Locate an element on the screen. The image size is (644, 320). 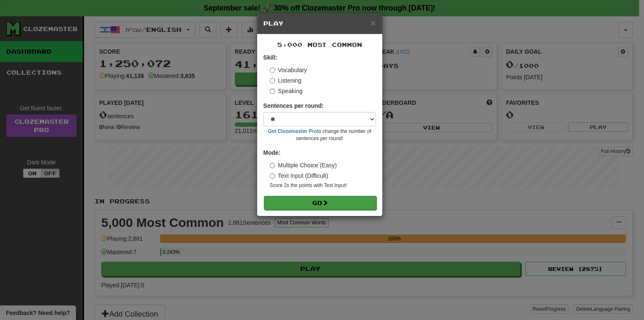
a: Get Clozemaster Pro is located at coordinates (292, 132).